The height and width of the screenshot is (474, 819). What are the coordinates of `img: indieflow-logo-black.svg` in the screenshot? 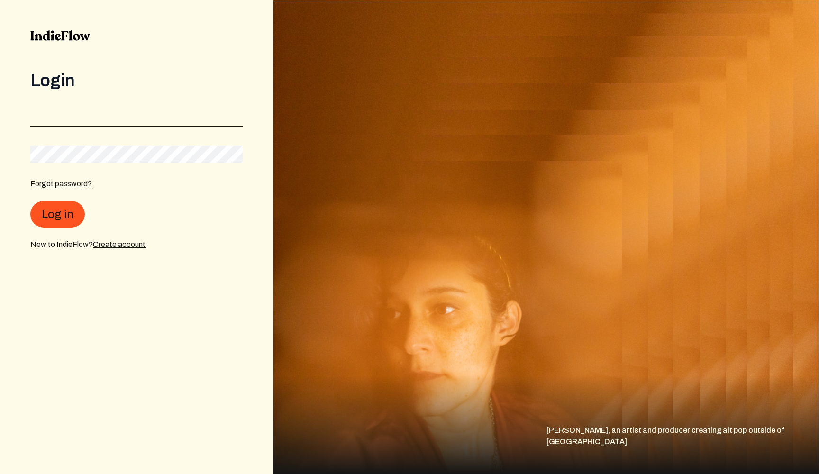 It's located at (60, 36).